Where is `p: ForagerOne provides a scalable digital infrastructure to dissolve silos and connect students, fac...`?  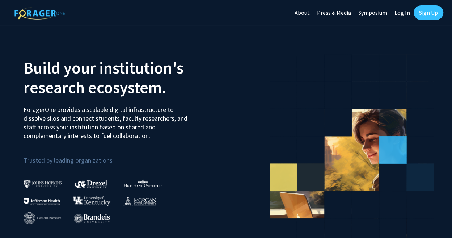 p: ForagerOne provides a scalable digital infrastructure to dissolve silos and connect students, fac... is located at coordinates (110, 120).